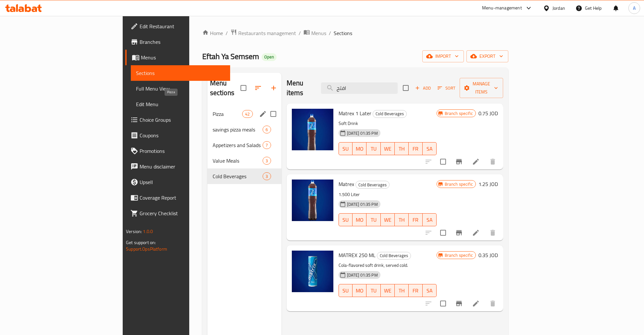 Image resolution: width=644 pixels, height=335 pixels. I want to click on span: Open, so click(269, 57).